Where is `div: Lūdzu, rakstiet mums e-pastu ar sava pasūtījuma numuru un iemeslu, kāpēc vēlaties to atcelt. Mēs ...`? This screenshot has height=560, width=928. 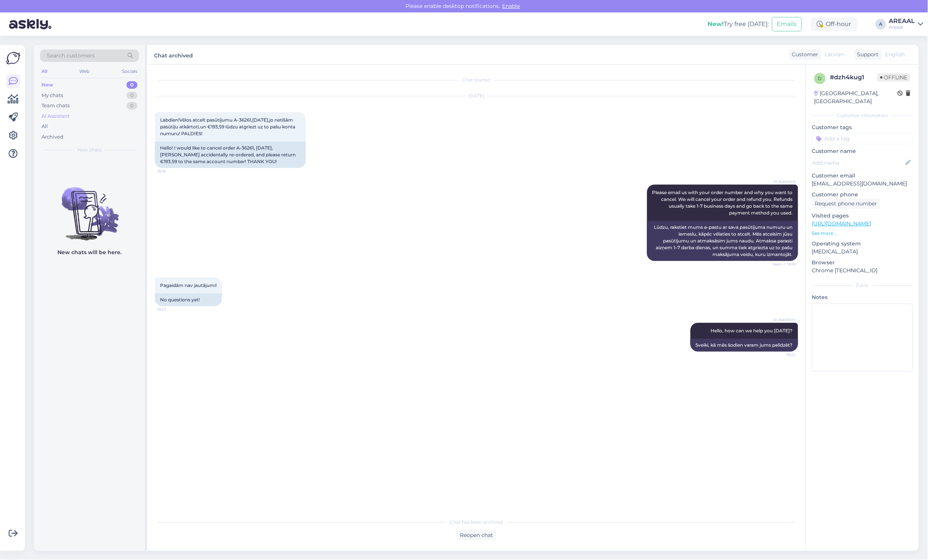 div: Lūdzu, rakstiet mums e-pastu ar sava pasūtījuma numuru un iemeslu, kāpēc vēlaties to atcelt. Mēs ... is located at coordinates (723, 241).